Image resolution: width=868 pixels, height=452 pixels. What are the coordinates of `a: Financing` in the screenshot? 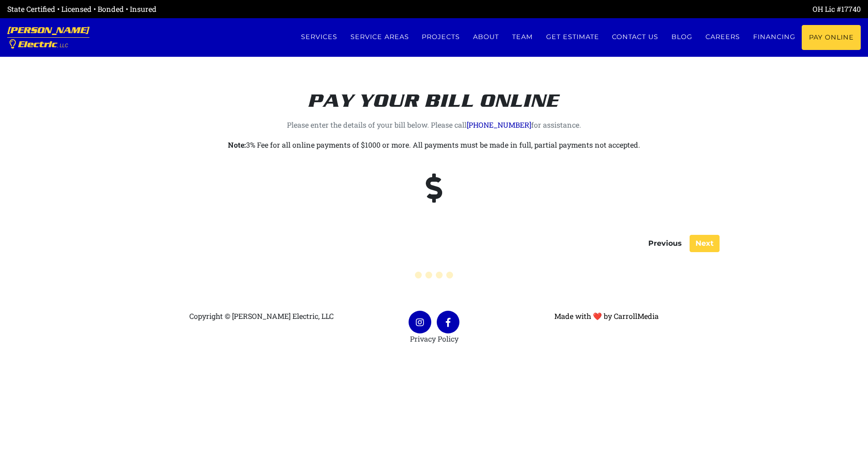 It's located at (774, 37).